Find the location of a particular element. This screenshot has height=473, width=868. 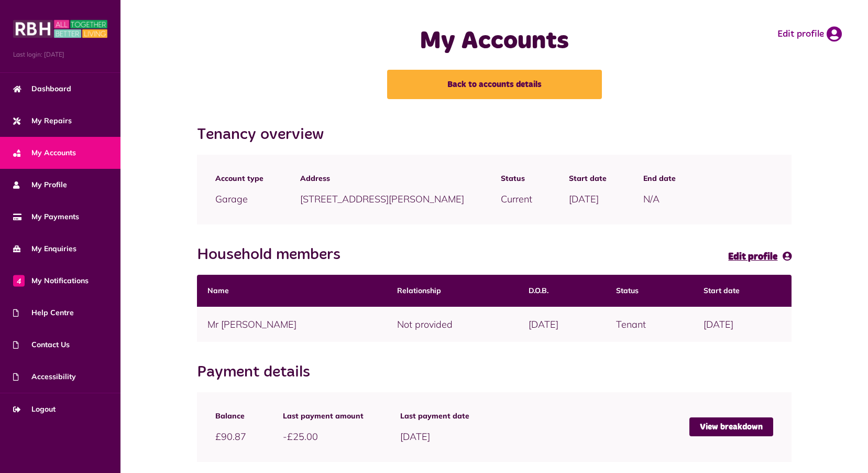

span: Account type is located at coordinates (239, 178).